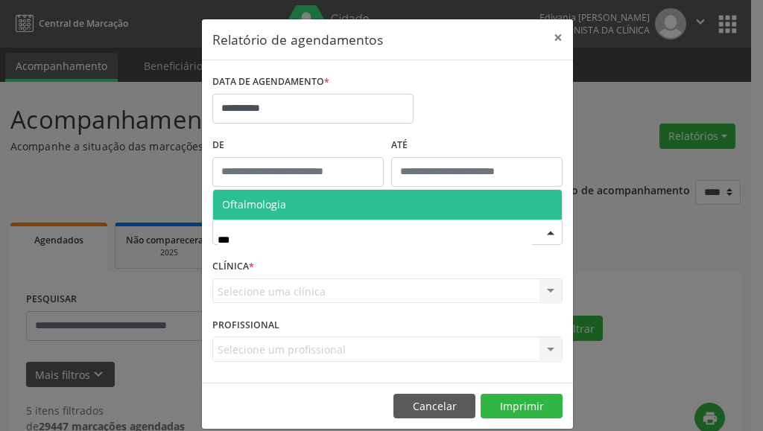  I want to click on button: Cancelar, so click(434, 407).